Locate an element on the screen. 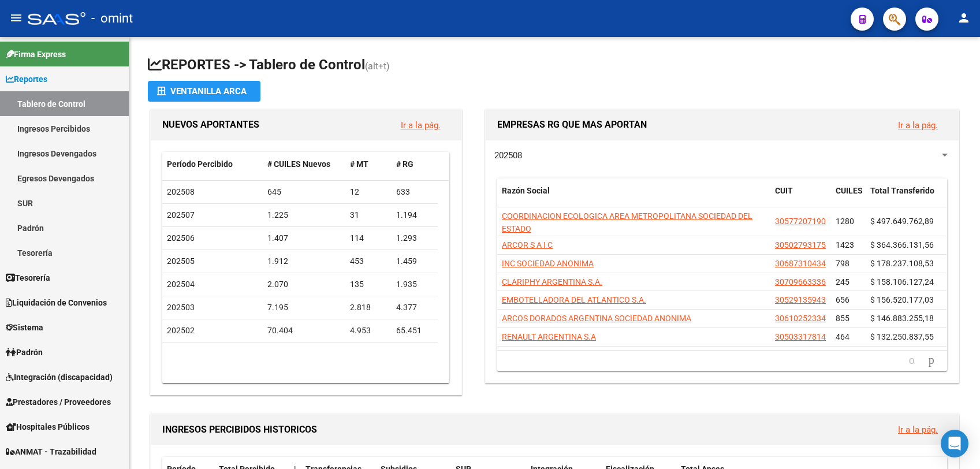 The width and height of the screenshot is (980, 469). span: $ 132.250.837,55 is located at coordinates (902, 337).